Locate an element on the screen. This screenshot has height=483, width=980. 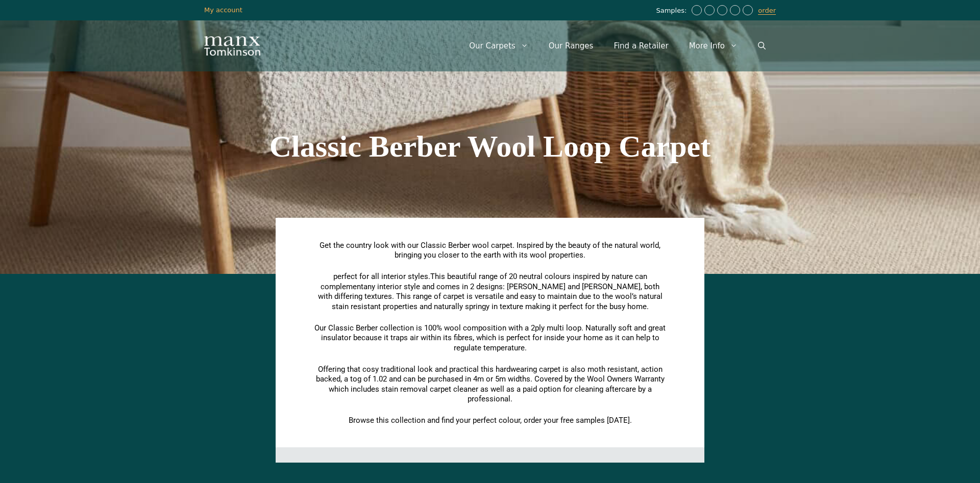
a: Find a Retailer is located at coordinates (640, 46).